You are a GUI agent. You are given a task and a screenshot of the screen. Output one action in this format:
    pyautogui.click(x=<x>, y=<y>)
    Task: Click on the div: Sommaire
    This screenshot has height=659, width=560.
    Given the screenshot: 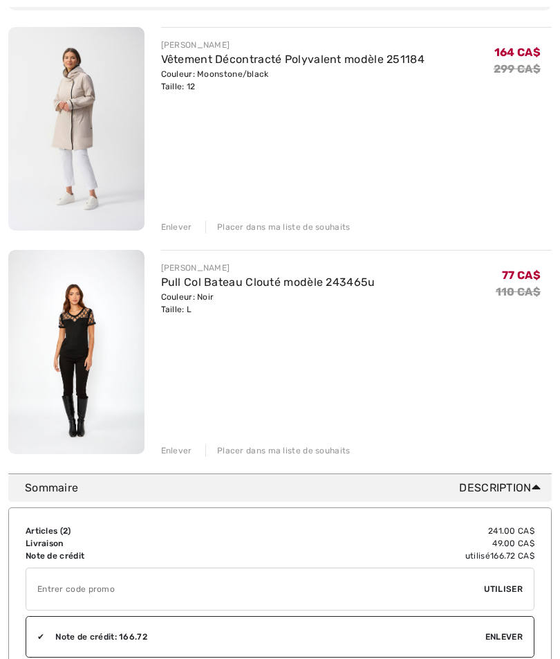 What is the action you would take?
    pyautogui.click(x=286, y=488)
    